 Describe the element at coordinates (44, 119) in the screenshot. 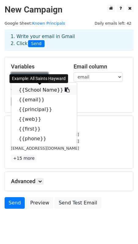

I see `a: {{web}}` at that location.